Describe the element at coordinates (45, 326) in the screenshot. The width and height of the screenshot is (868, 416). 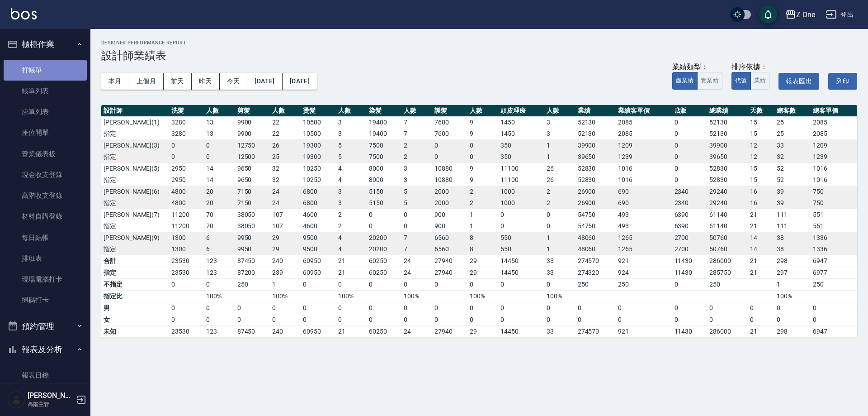
I see `button: 預約管理` at that location.